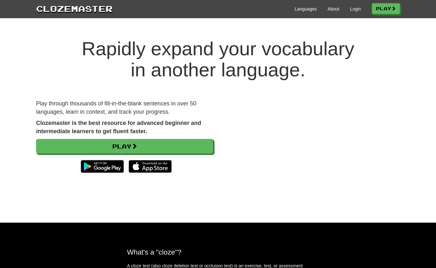 The image size is (436, 268). What do you see at coordinates (305, 9) in the screenshot?
I see `a: Languages` at bounding box center [305, 9].